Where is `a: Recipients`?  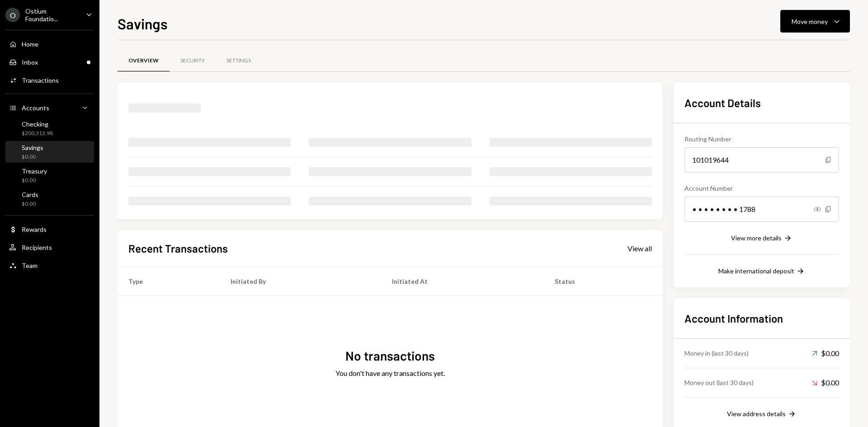
a: Recipients is located at coordinates (49, 247).